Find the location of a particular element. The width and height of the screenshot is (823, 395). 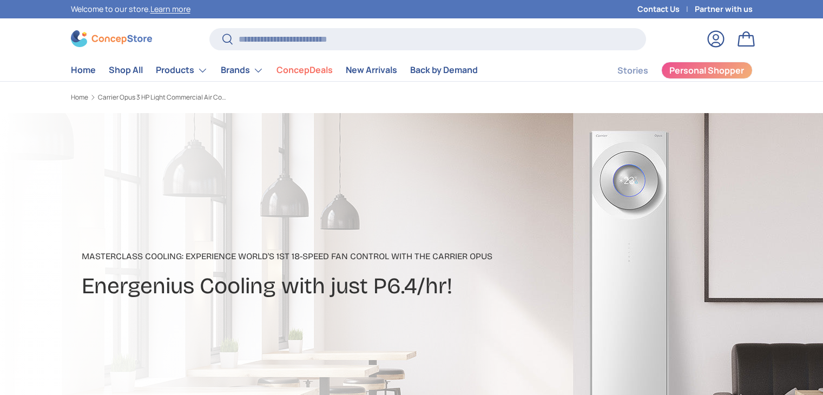

h2: Energenius Cooling with just P6.4/hr! is located at coordinates (287, 286).